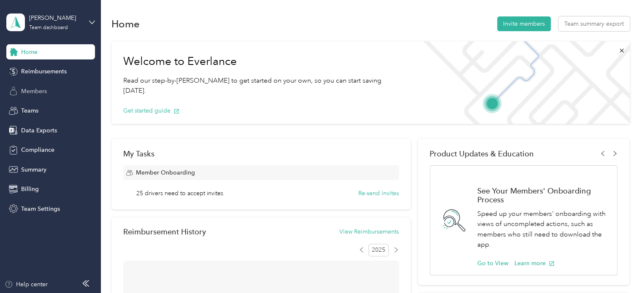 This screenshot has height=293, width=644. Describe the element at coordinates (30, 189) in the screenshot. I see `span: Billing` at that location.